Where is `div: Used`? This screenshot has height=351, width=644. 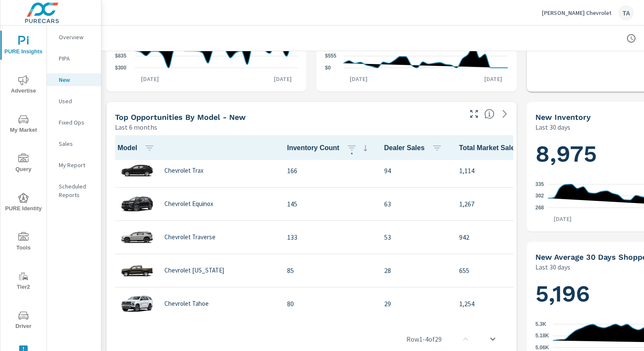 div: Used is located at coordinates (74, 101).